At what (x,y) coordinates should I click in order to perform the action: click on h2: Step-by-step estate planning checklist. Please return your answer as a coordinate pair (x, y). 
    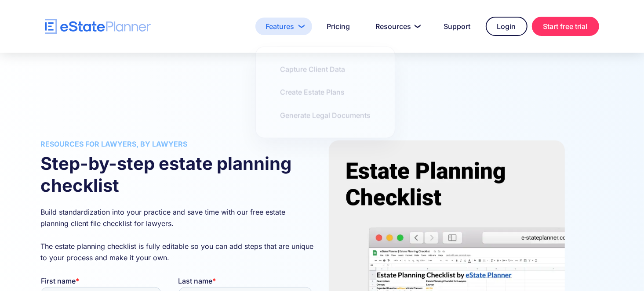
    Looking at the image, I should click on (178, 175).